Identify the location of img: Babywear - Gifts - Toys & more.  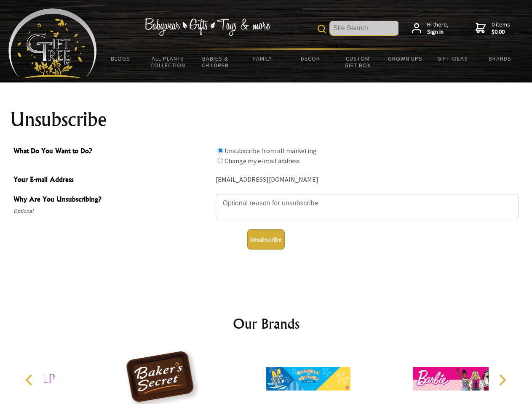
(207, 27).